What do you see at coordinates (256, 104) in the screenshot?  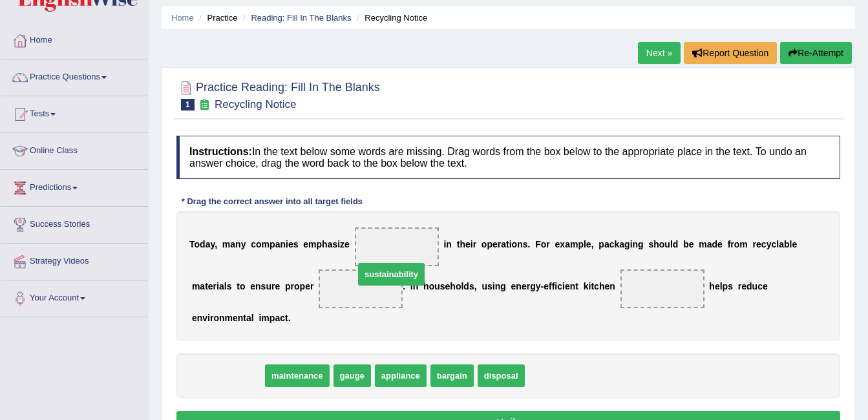 I see `small: Recycling Notice` at bounding box center [256, 104].